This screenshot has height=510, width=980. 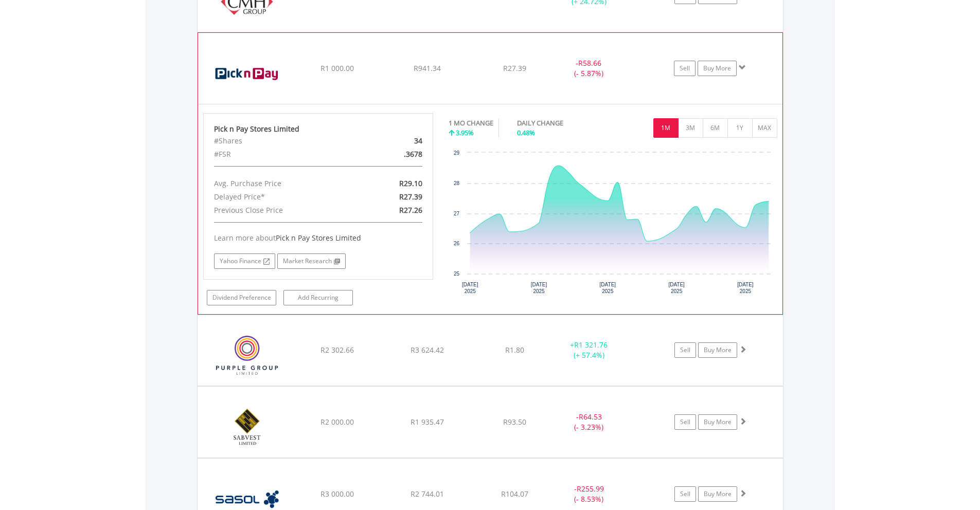 What do you see at coordinates (410, 183) in the screenshot?
I see `span: R29.10` at bounding box center [410, 183].